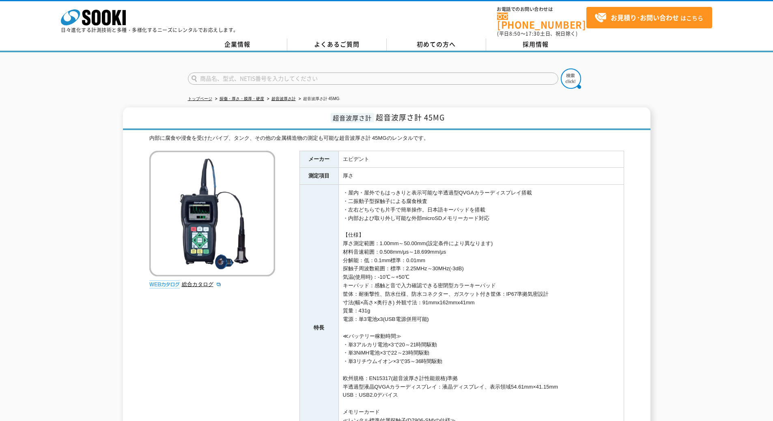 This screenshot has width=773, height=421. What do you see at coordinates (318, 99) in the screenshot?
I see `li: 超音波厚さ計 45MG` at bounding box center [318, 99].